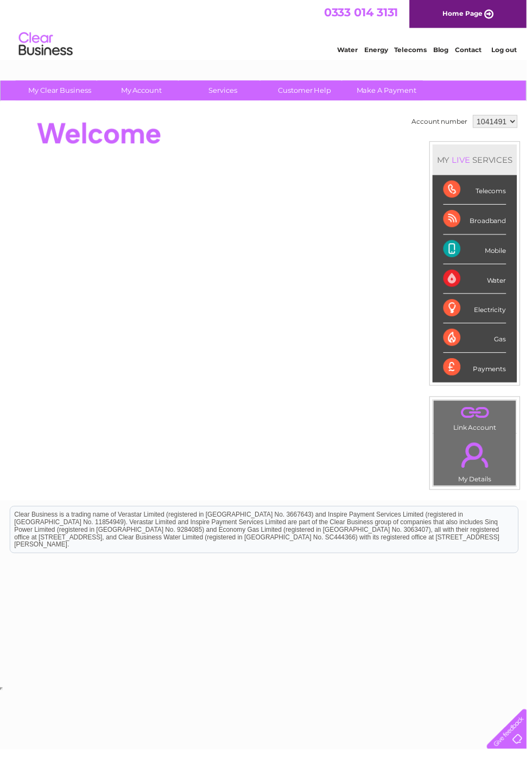  What do you see at coordinates (480, 221) in the screenshot?
I see `div: Broadband` at bounding box center [480, 221].